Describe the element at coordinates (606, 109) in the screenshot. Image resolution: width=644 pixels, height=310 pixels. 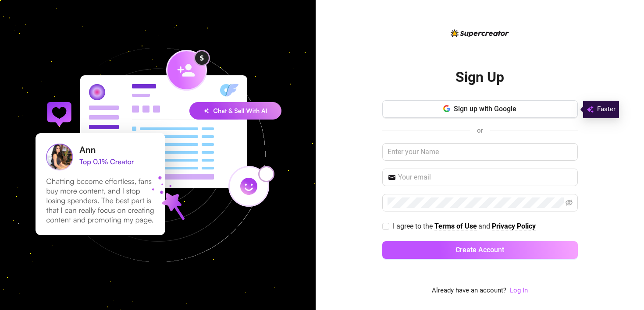
I see `span: Faster` at that location.